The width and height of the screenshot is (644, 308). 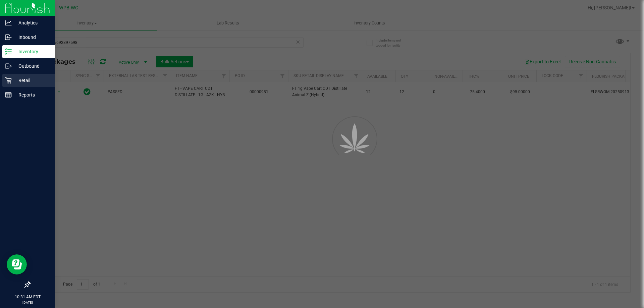 I want to click on p: Retail, so click(x=32, y=81).